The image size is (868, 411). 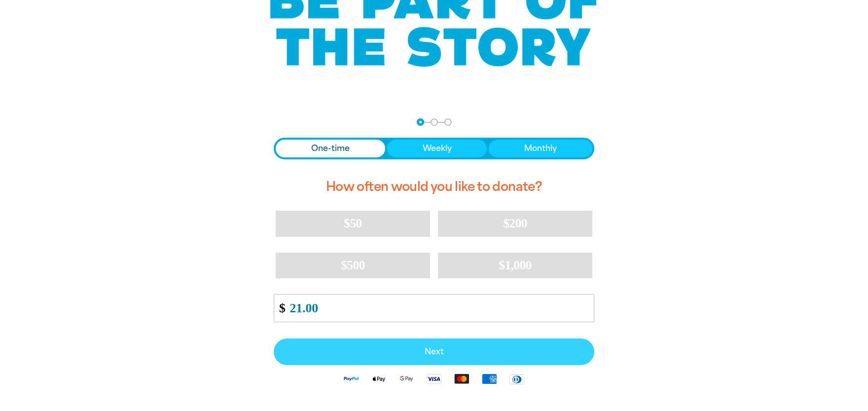 What do you see at coordinates (462, 379) in the screenshot?
I see `img: Mastercard logo` at bounding box center [462, 379].